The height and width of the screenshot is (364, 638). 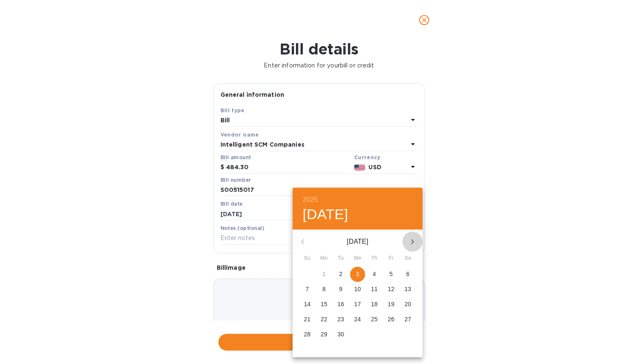 I want to click on button: 12, so click(x=391, y=289).